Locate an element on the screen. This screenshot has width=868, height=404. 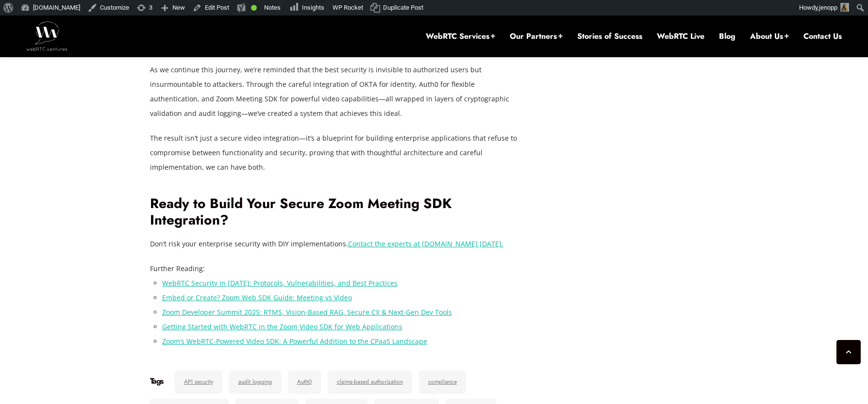
a: WebRTC Services is located at coordinates (460, 36).